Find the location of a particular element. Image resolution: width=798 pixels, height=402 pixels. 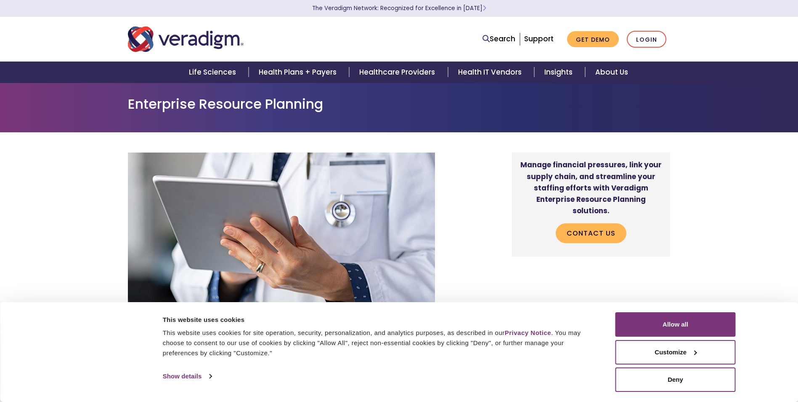

button: Allow all is located at coordinates (676, 324).